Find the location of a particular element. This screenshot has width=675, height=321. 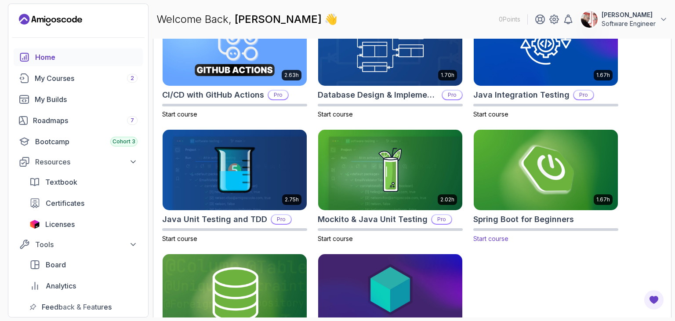

img: Java Unit Testing and TDD card is located at coordinates (235, 170).